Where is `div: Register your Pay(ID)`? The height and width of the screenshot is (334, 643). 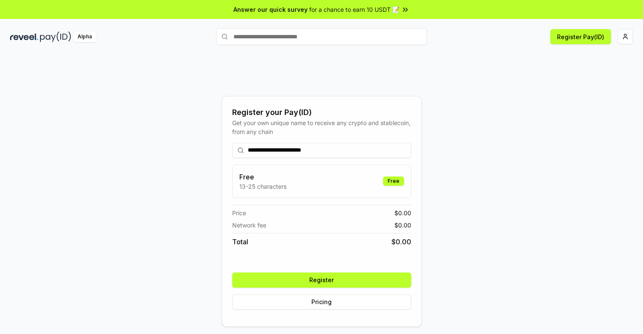 div: Register your Pay(ID) is located at coordinates (322, 113).